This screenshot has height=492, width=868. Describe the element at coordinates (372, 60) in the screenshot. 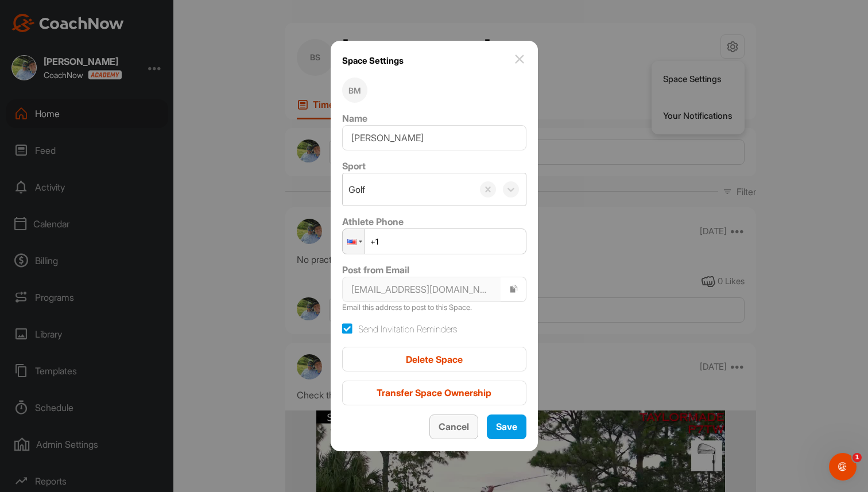

I see `h1: Space Settings` at that location.